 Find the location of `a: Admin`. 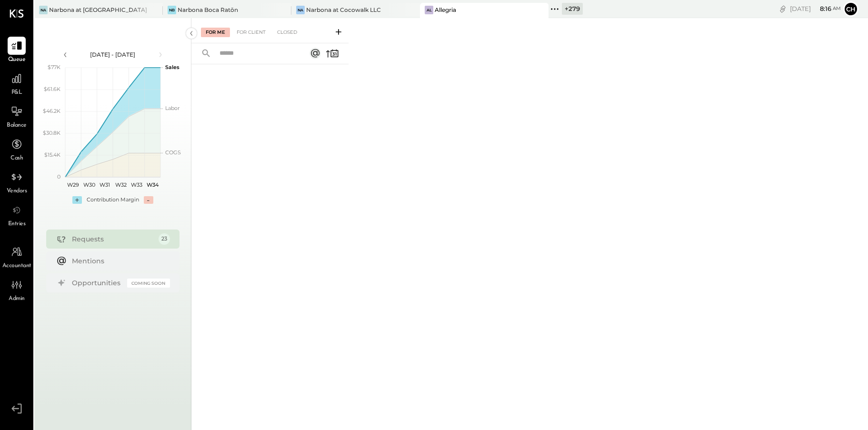

a: Admin is located at coordinates (17, 290).